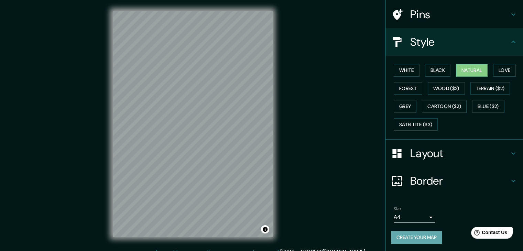 The image size is (523, 251). What do you see at coordinates (415, 124) in the screenshot?
I see `button: Satellite ($3)` at bounding box center [415, 124].